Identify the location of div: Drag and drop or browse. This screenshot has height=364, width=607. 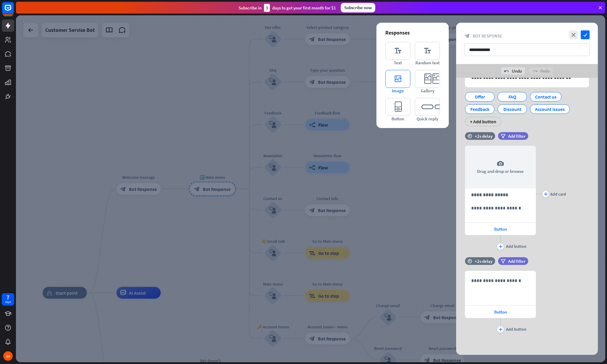
(501, 167).